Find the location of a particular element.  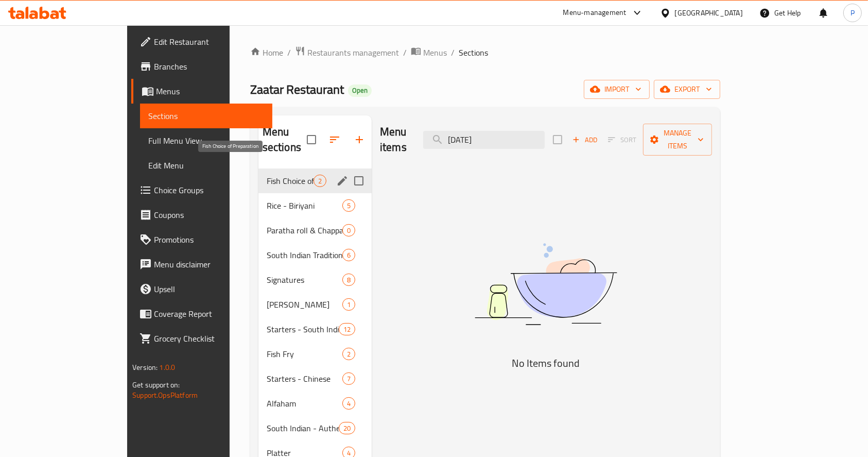

a: Coverage Report is located at coordinates (201, 313).